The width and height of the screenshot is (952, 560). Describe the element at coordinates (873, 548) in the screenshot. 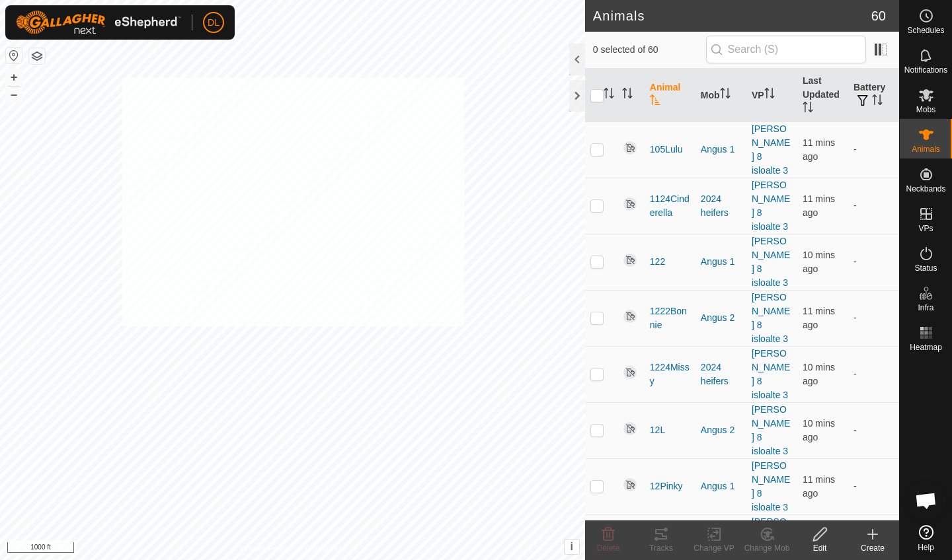

I see `div: Create` at that location.